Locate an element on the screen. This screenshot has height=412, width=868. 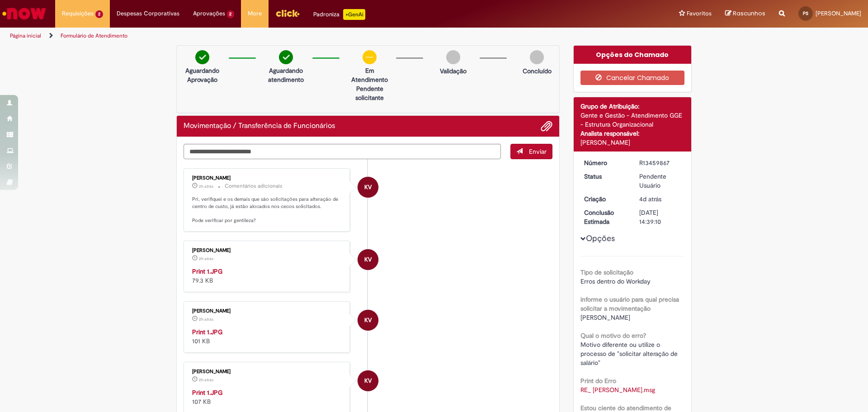
textarea: Digite sua mensagem aqui... is located at coordinates (342, 151).